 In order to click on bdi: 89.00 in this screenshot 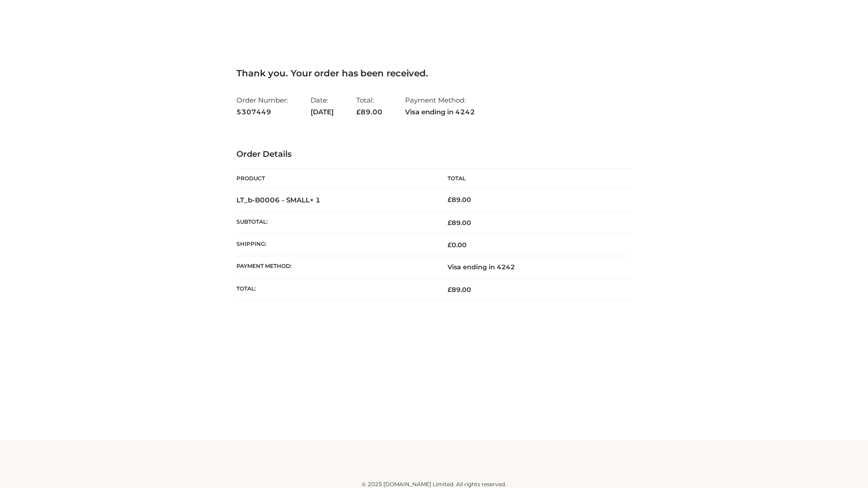, I will do `click(460, 200)`.